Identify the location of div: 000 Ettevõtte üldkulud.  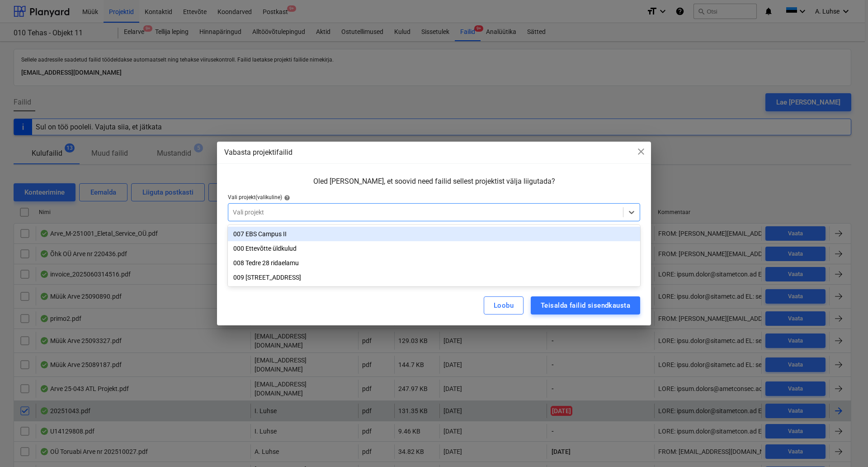
(434, 248).